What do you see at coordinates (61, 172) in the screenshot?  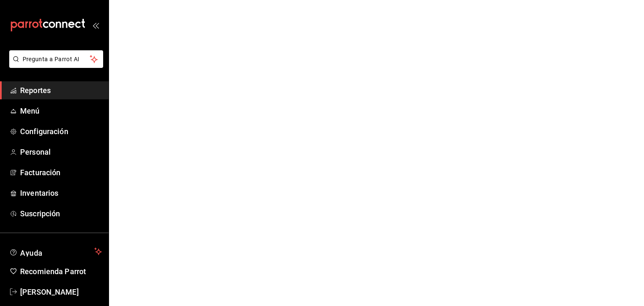 I see `span: Facturación` at bounding box center [61, 172].